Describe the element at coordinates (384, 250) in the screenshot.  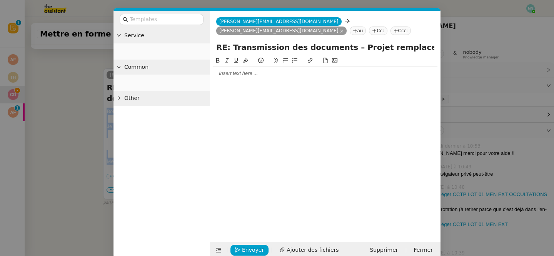
I see `span: Supprimer` at that location.